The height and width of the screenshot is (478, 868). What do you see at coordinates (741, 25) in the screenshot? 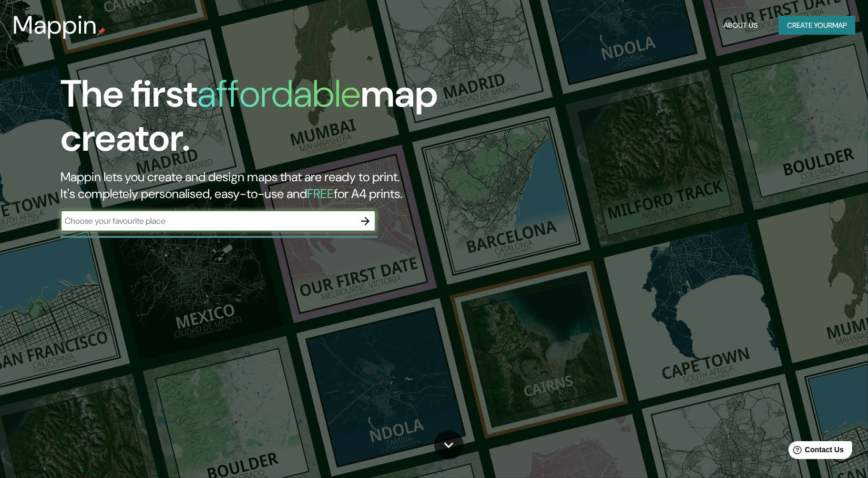
I see `button: About Us` at bounding box center [741, 25].